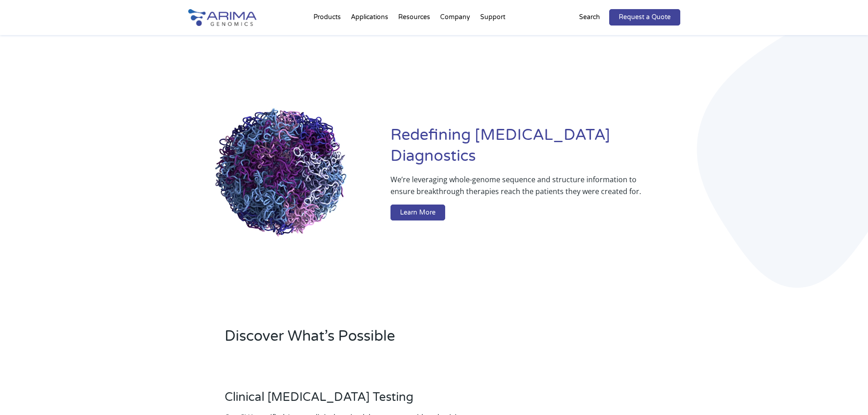 The height and width of the screenshot is (415, 868). What do you see at coordinates (222, 17) in the screenshot?
I see `img: Arima-Genomics-logo` at bounding box center [222, 17].